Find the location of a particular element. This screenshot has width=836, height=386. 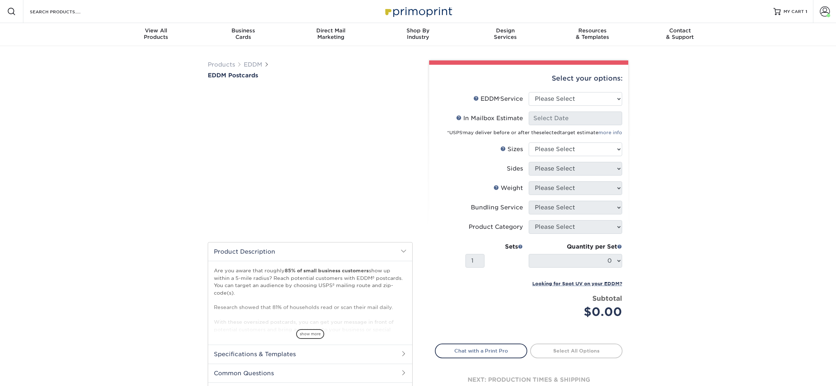

small: Looking for Spot UV on your EDDM? is located at coordinates (577, 283).